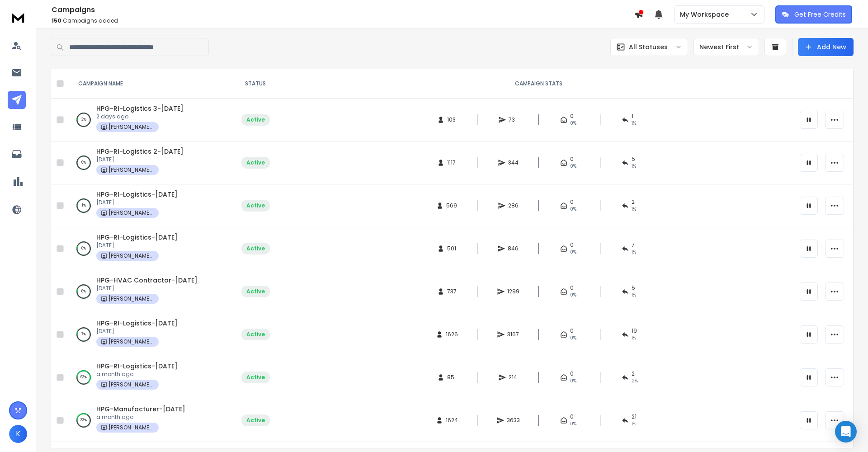 This screenshot has width=868, height=452. Describe the element at coordinates (633, 202) in the screenshot. I see `span: 2` at that location.